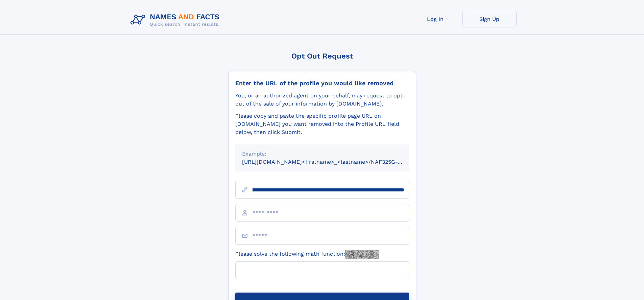 The height and width of the screenshot is (300, 644). I want to click on div: Enter the URL of the profile you would like removed, so click(322, 83).